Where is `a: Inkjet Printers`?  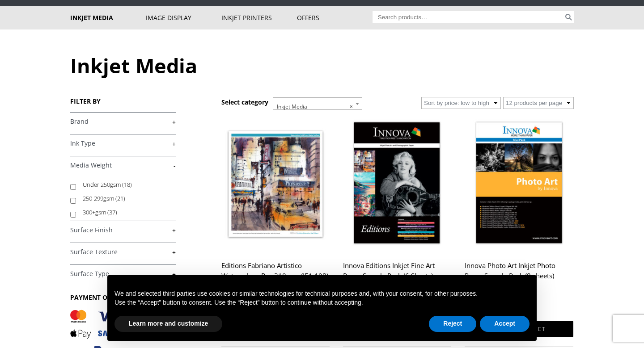
a: Inkjet Printers is located at coordinates (259, 17).